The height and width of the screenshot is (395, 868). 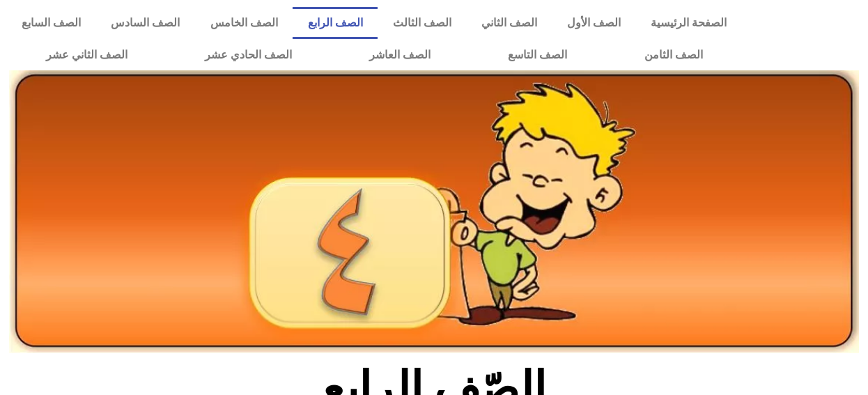 I want to click on a: الصف الحادي عشر, so click(x=248, y=55).